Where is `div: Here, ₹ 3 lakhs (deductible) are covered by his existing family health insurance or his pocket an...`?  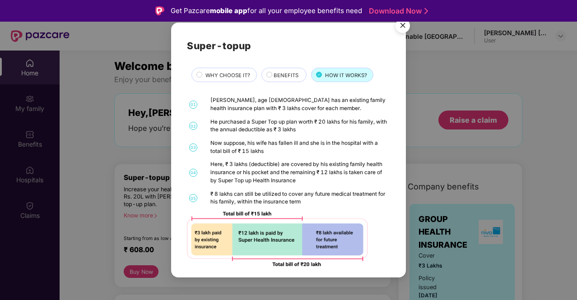
div: Here, ₹ 3 lakhs (deductible) are covered by his existing family health insurance or his pocket an... is located at coordinates (299, 172).